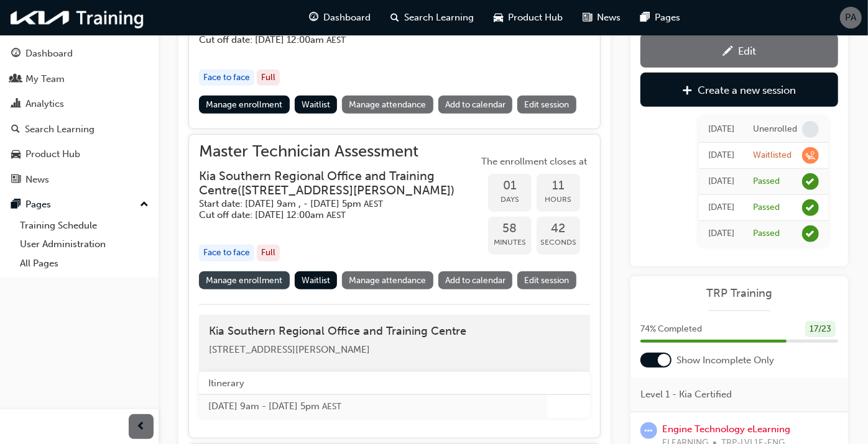 The image size is (868, 444). What do you see at coordinates (338, 152) in the screenshot?
I see `span: Master Technician Assessment` at bounding box center [338, 152].